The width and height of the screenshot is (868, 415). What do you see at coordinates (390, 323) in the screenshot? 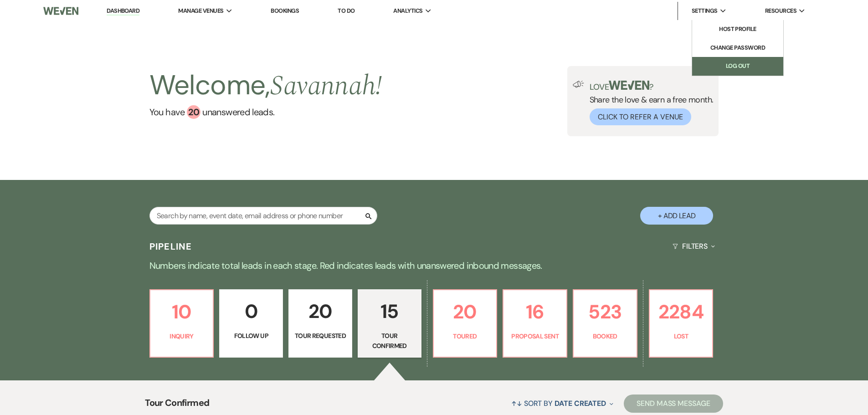
I see `a: 15Tour Confirmed` at bounding box center [390, 323].